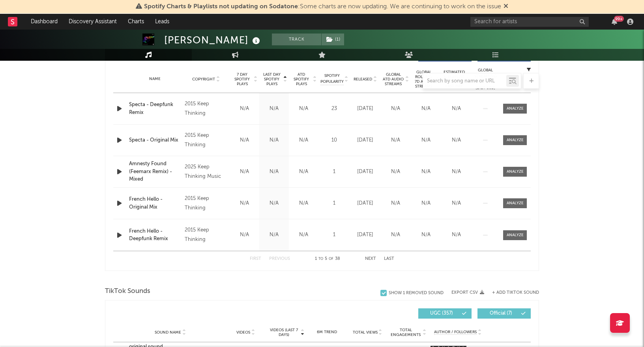 Image resolution: width=644 pixels, height=347 pixels. What do you see at coordinates (327, 260) in the screenshot?
I see `div: 1 5 38` at bounding box center [327, 260].